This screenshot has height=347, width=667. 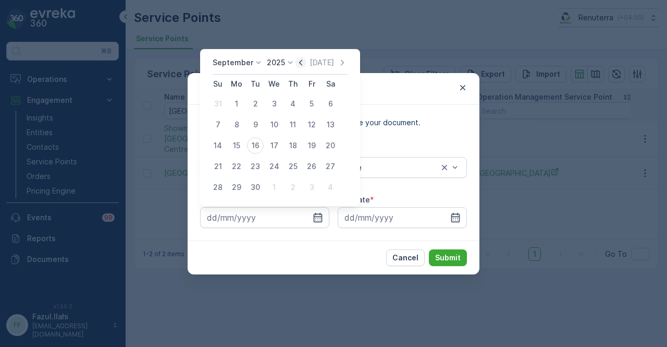 I want to click on div: 21, so click(x=218, y=166).